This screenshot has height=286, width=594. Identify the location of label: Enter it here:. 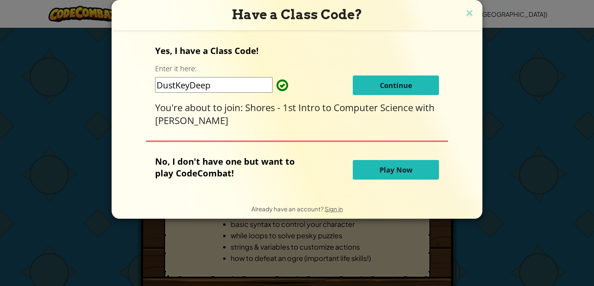
(176, 68).